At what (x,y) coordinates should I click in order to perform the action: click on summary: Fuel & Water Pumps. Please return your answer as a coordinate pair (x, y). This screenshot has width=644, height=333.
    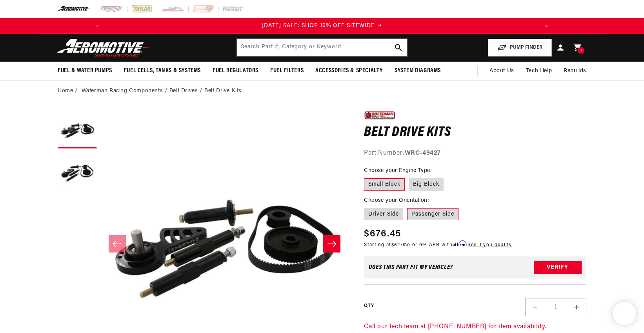
    Looking at the image, I should click on (85, 71).